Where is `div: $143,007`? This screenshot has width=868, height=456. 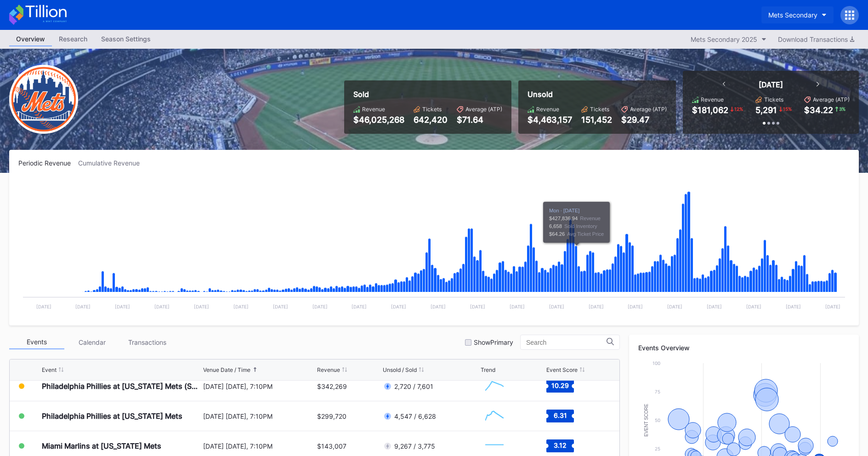
div: $143,007 is located at coordinates (331, 445).